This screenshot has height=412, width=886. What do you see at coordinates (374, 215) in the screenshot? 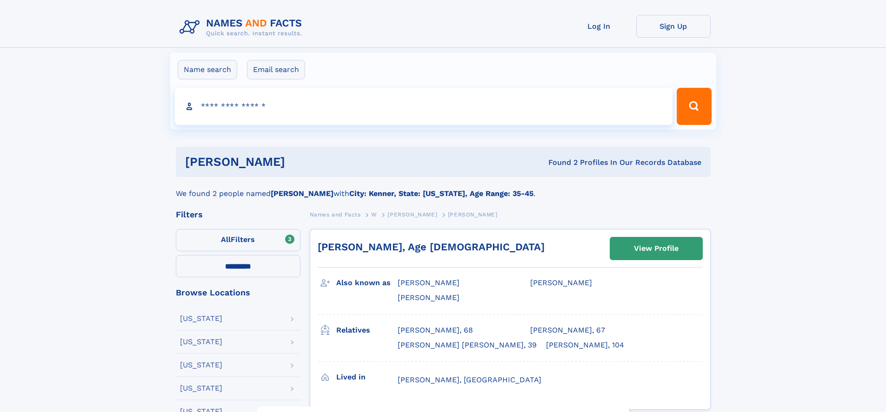
I see `span: W` at bounding box center [374, 215].